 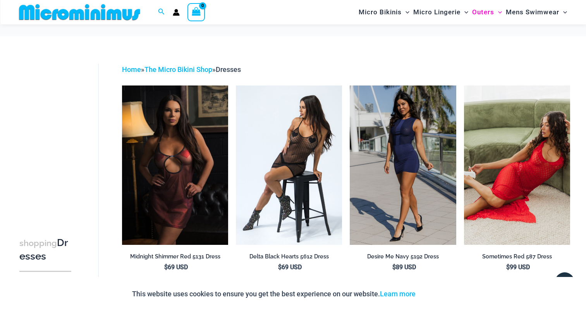 What do you see at coordinates (441, 12) in the screenshot?
I see `a: Micro LingerieMenu ToggleMenu Toggle` at bounding box center [441, 12].